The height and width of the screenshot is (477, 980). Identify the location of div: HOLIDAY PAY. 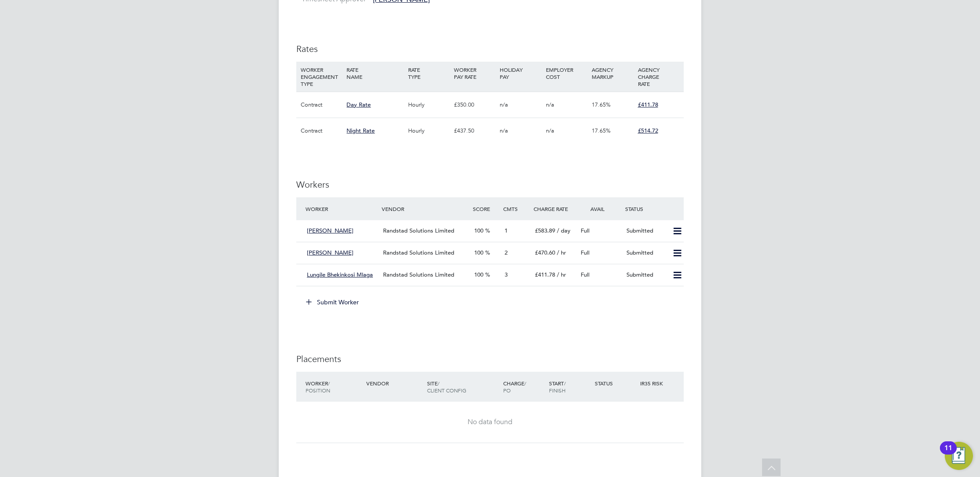
(521, 73).